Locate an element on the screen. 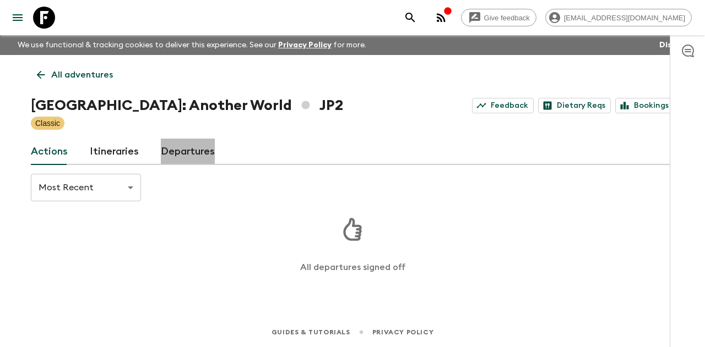  div: Most Recent is located at coordinates (86, 188).